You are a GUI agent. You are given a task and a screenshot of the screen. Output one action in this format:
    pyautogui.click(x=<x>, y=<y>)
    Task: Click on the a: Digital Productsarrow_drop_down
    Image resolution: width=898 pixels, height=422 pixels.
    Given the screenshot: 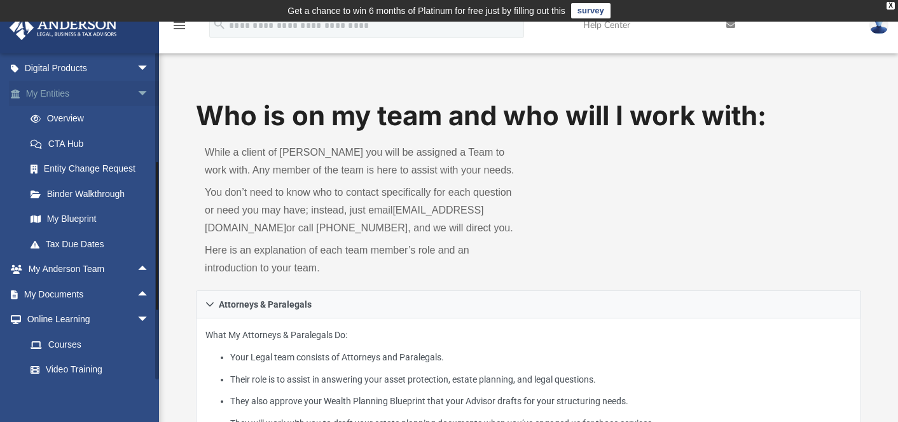 What is the action you would take?
    pyautogui.click(x=88, y=69)
    